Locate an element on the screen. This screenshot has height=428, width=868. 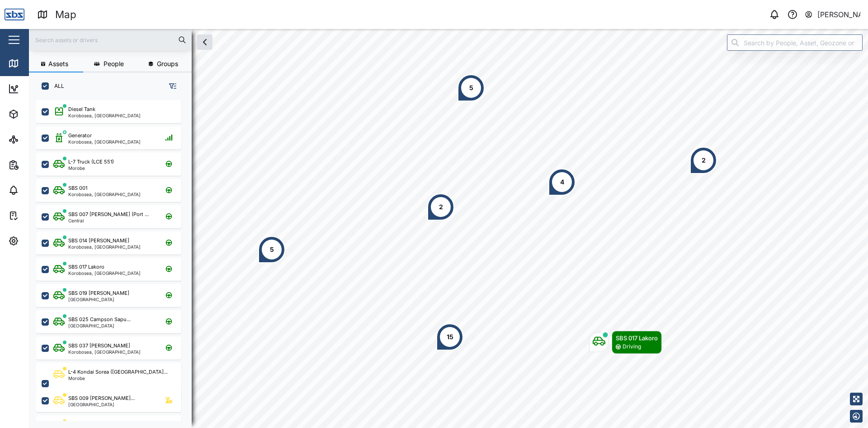
div: Sites is located at coordinates (34, 139).